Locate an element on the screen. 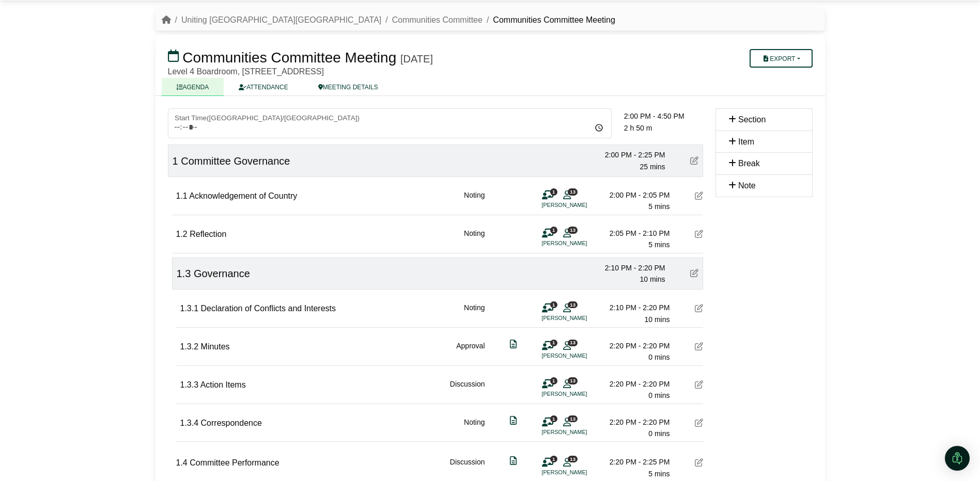  span: 1.3.4 is located at coordinates (190, 423).